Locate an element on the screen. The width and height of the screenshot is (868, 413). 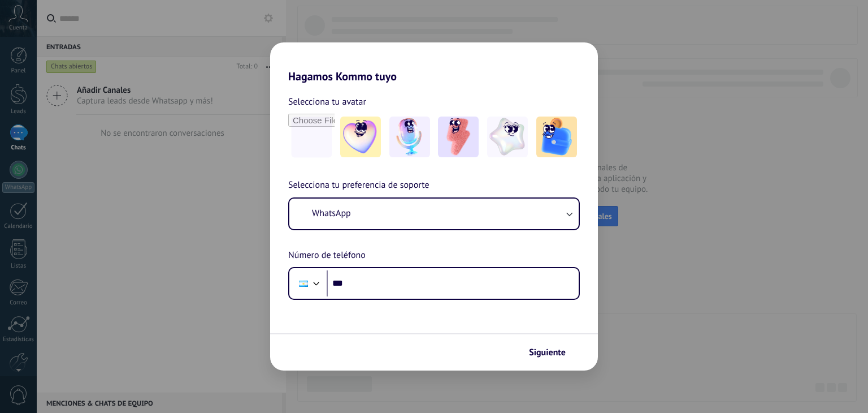
div: Argentina: + 54 is located at coordinates (303, 283).